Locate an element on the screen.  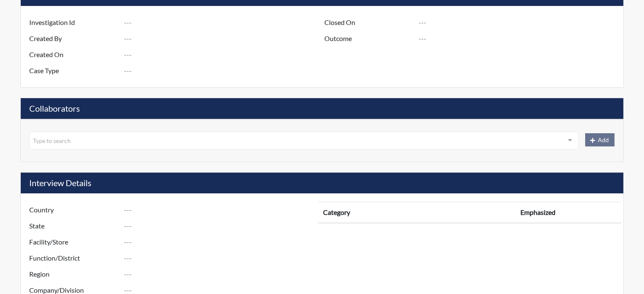
th: Emphasized is located at coordinates (538, 213).